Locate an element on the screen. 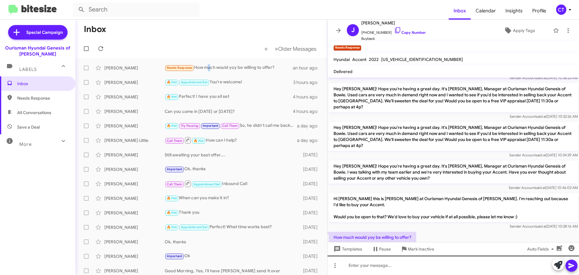  span: Apply Tags is located at coordinates (524, 30).